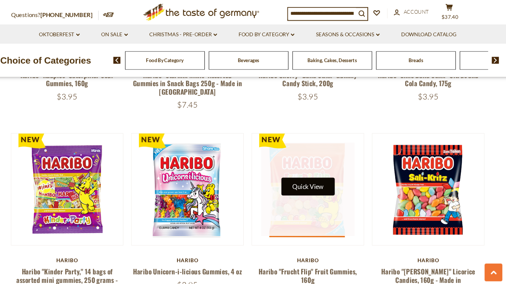 Image resolution: width=506 pixels, height=284 pixels. Describe the element at coordinates (406, 21) in the screenshot. I see `a: Account` at that location.